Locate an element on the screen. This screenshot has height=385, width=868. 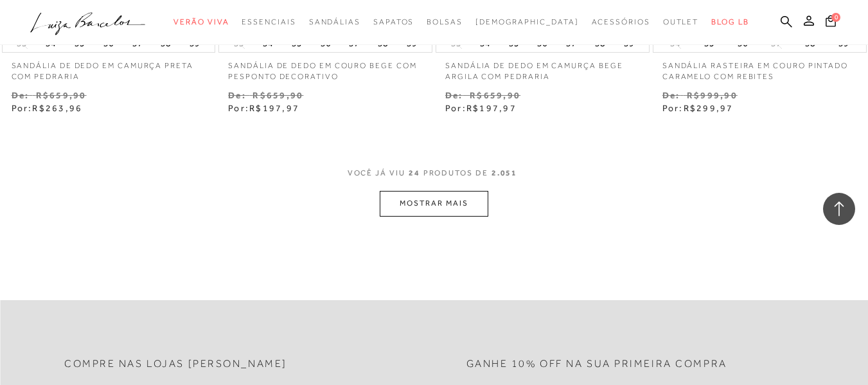
a: SANDÁLIA RASTEIRA EM COURO PINTADO CARAMELO COM REBITES is located at coordinates (759, 67).